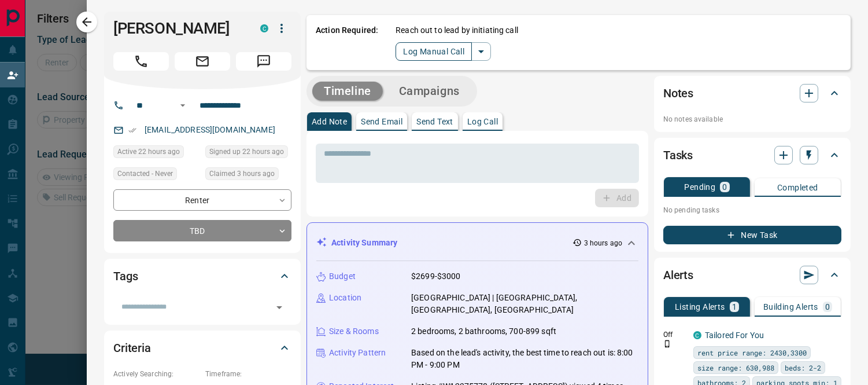 This screenshot has width=868, height=385. I want to click on p: Activity Pattern, so click(357, 352).